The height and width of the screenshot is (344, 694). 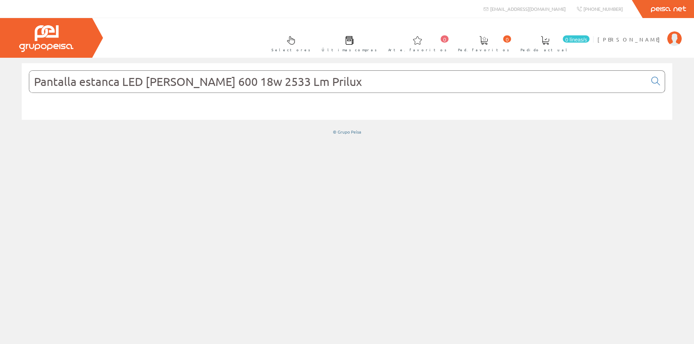 I want to click on font: Ped. favoritos, so click(x=484, y=50).